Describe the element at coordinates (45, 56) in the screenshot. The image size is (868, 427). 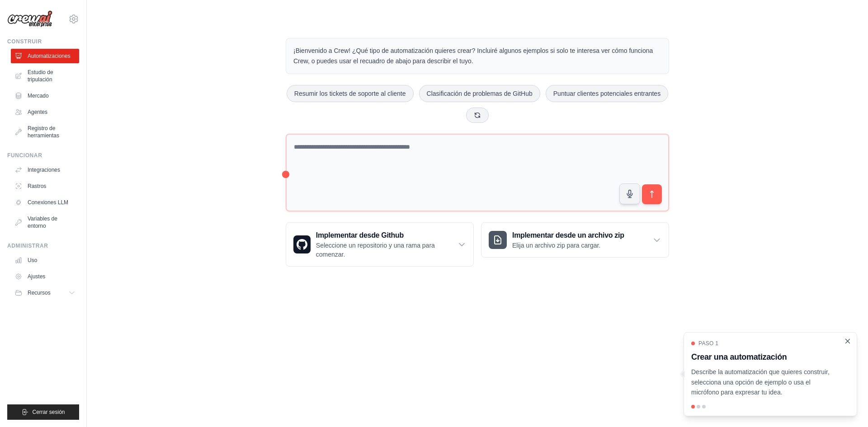
I see `a: Automatizaciones` at that location.